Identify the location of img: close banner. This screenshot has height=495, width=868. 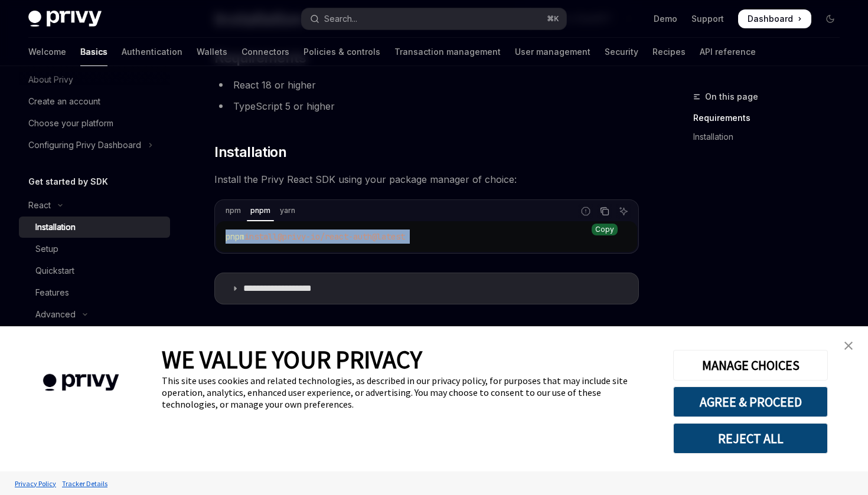
(848, 346).